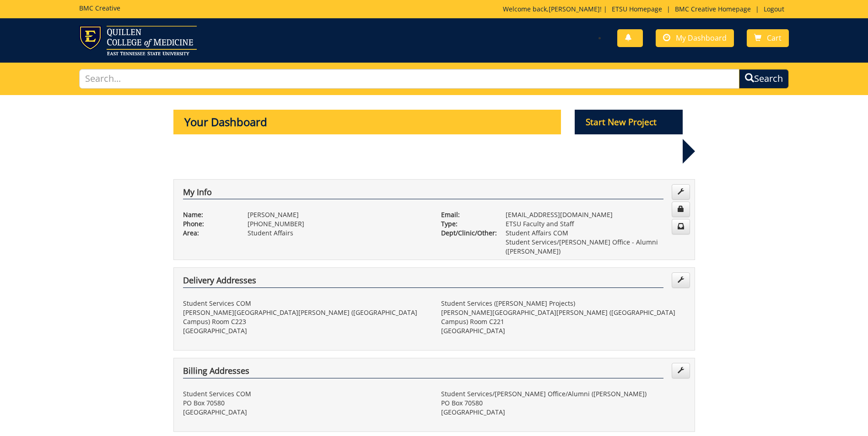 The height and width of the screenshot is (436, 868). I want to click on a: Start New Project, so click(628, 123).